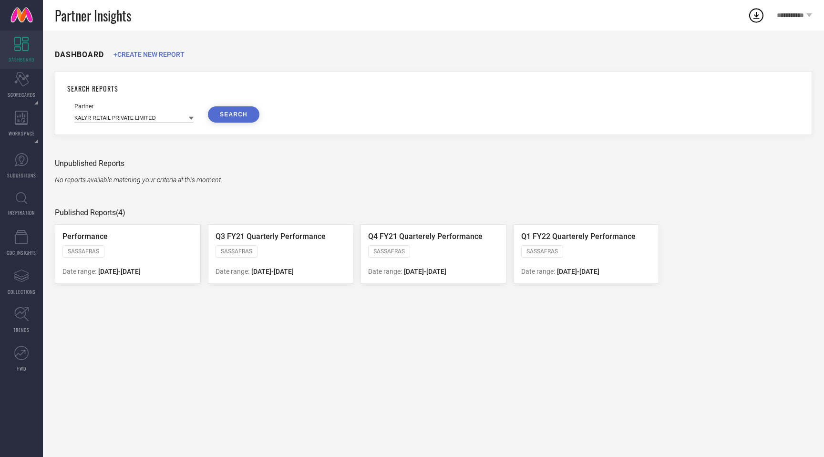 Image resolution: width=824 pixels, height=457 pixels. I want to click on span: COLLECTIONS, so click(21, 291).